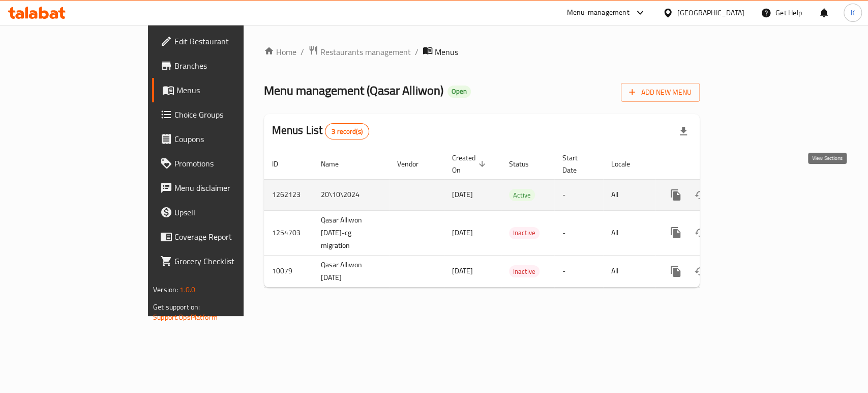 The image size is (868, 393). What do you see at coordinates (347, 131) in the screenshot?
I see `span: 3 record(s)` at bounding box center [347, 131].